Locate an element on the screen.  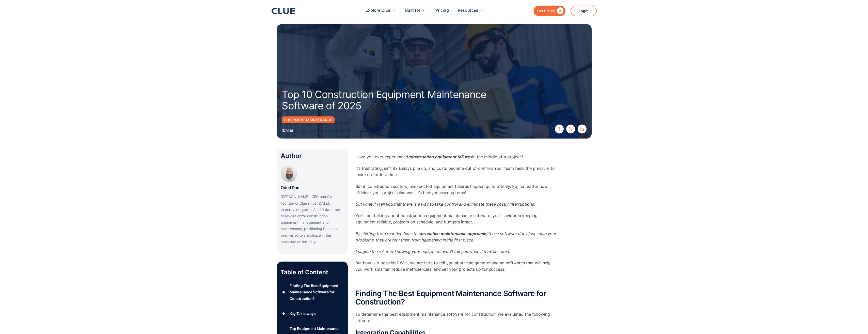
em: proactive maintenance approach is located at coordinates (453, 234).